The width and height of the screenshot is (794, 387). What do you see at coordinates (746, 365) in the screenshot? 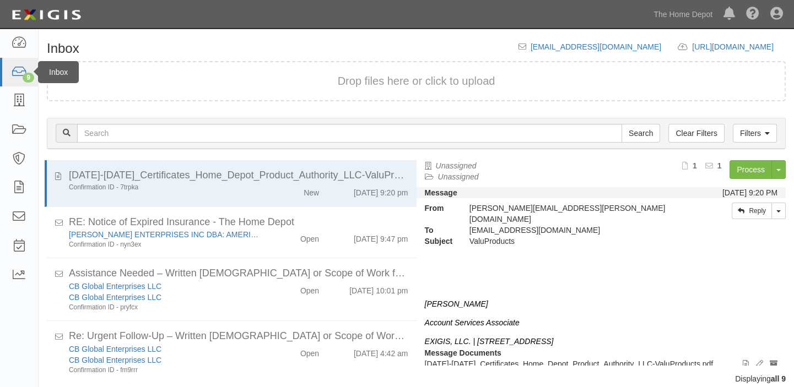
I see `i: View` at bounding box center [746, 365].